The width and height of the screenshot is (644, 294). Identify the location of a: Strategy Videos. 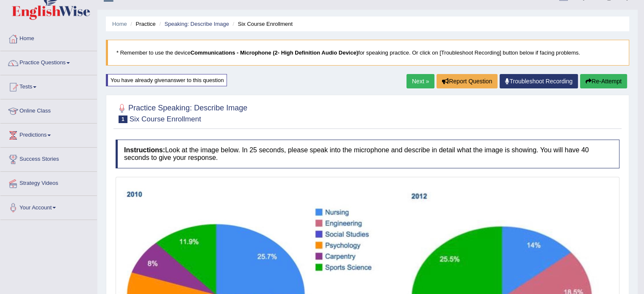
(49, 182).